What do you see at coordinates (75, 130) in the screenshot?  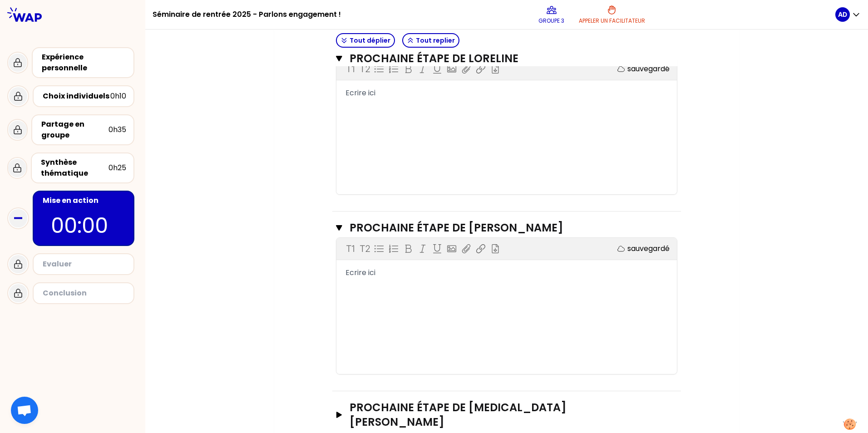 I see `div: Partage en groupe` at bounding box center [75, 130].